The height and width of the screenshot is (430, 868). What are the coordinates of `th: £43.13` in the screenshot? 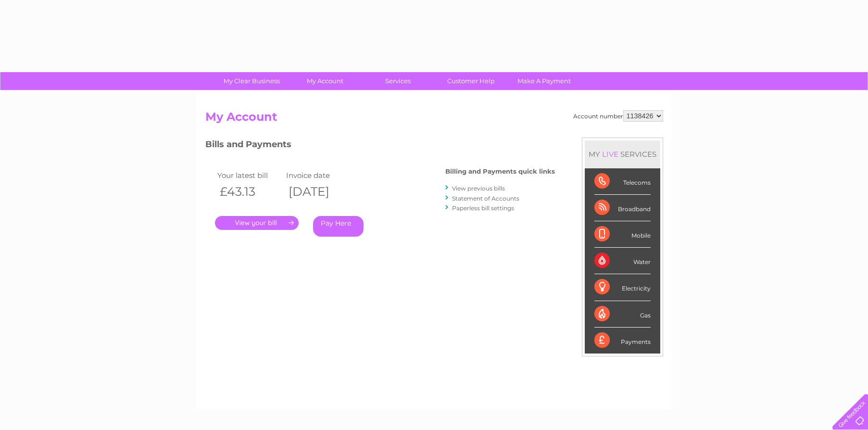 It's located at (250, 192).